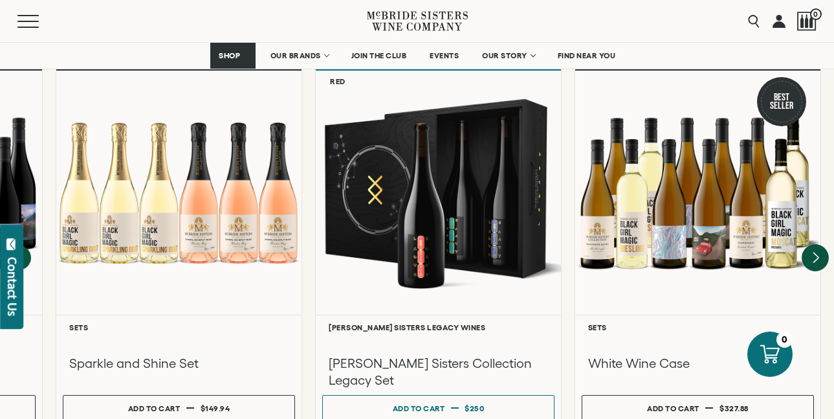 This screenshot has height=419, width=834. Describe the element at coordinates (338, 81) in the screenshot. I see `h6: Red` at that location.